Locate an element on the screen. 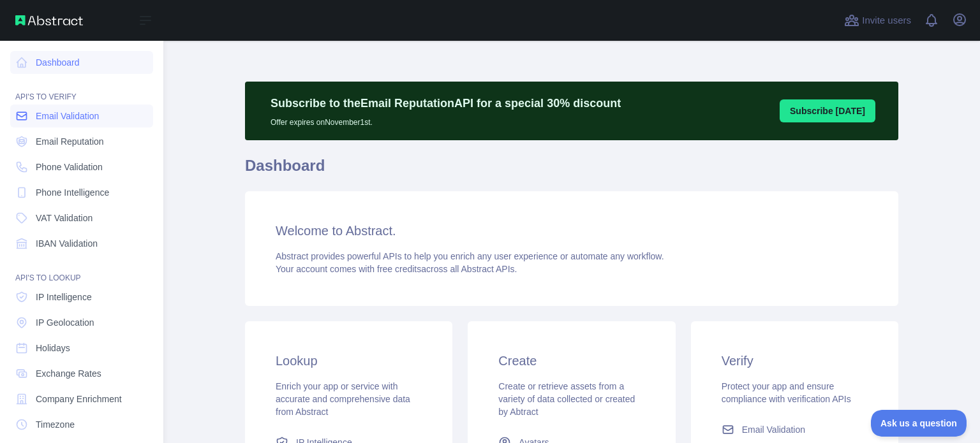 Image resolution: width=980 pixels, height=443 pixels. a: IP Geolocation is located at coordinates (82, 323).